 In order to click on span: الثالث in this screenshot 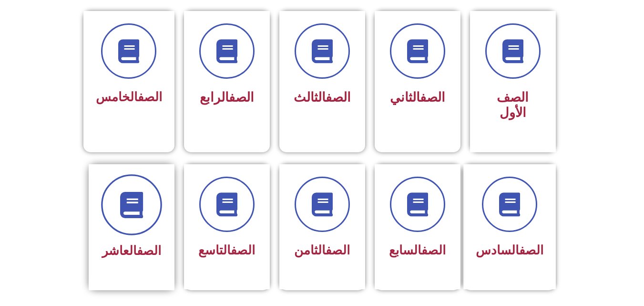, I will do `click(322, 97)`.